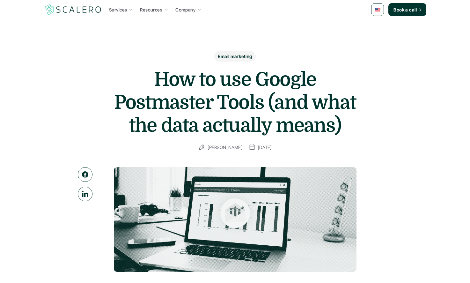 The height and width of the screenshot is (283, 470). Describe the element at coordinates (151, 10) in the screenshot. I see `p: Resources` at that location.